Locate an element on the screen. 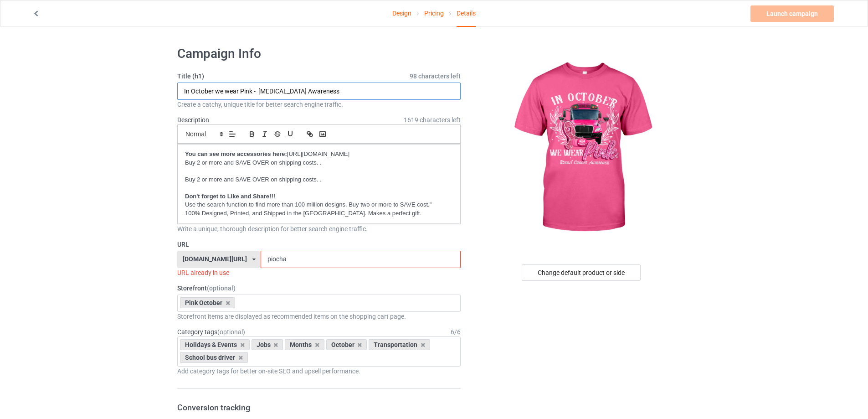  div: 6 / 6 is located at coordinates (456, 332).